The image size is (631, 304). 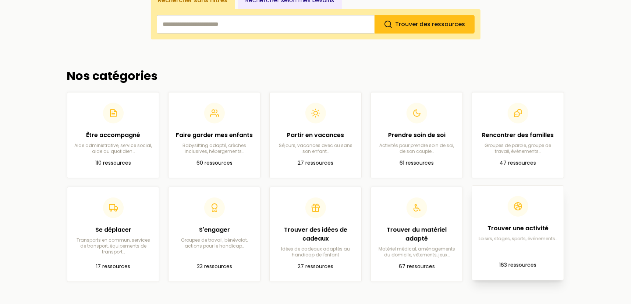 I want to click on p: Groupes de parole, groupe de travail, événements…, so click(x=518, y=148).